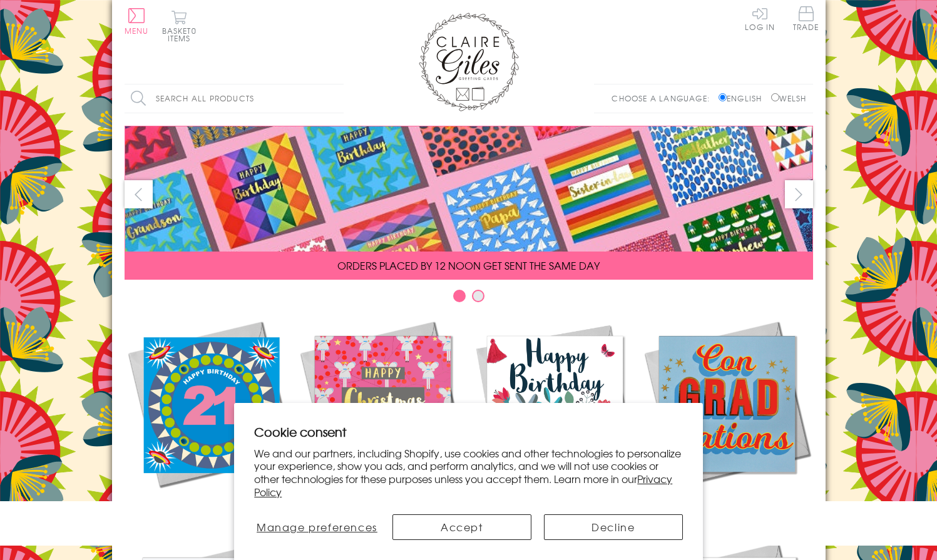 The image size is (937, 560). Describe the element at coordinates (760, 18) in the screenshot. I see `a: Log In` at that location.